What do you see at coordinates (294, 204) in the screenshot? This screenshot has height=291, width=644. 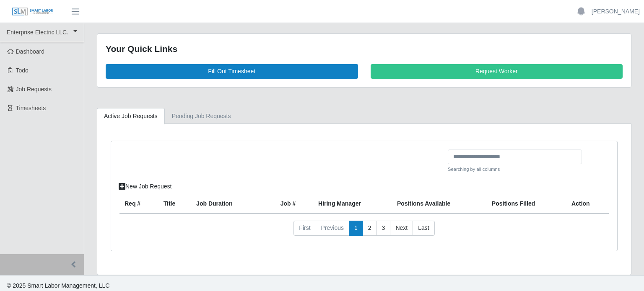 I see `th: Job #` at bounding box center [294, 204].